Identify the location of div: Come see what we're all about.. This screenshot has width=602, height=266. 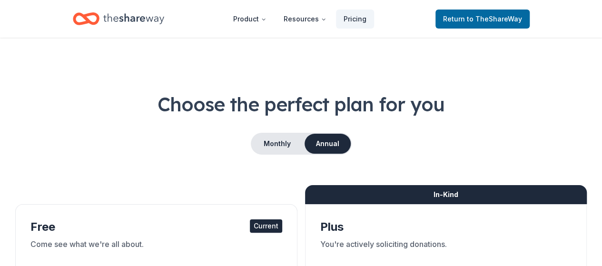
(156, 252).